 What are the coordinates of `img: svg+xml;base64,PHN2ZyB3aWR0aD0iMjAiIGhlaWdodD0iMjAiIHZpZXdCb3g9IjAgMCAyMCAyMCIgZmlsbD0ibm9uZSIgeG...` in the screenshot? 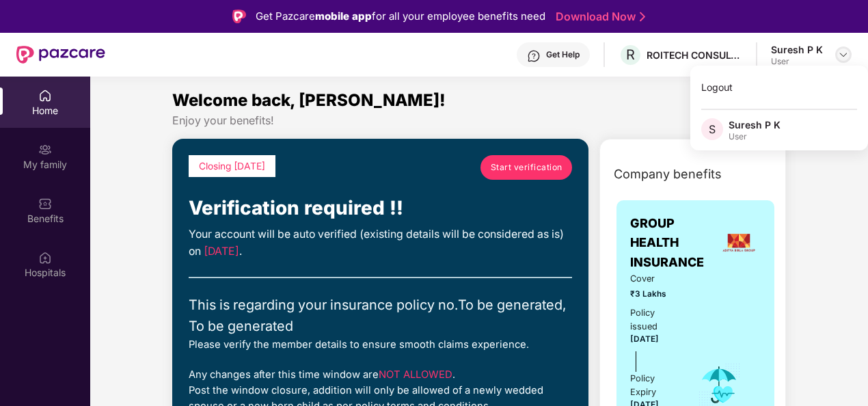 It's located at (45, 150).